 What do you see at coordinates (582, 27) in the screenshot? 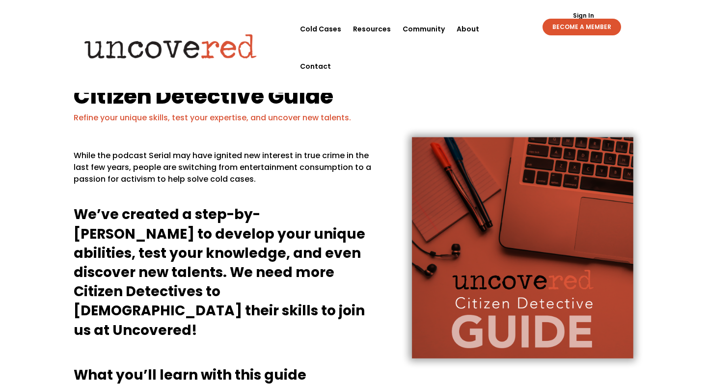
I see `a: BECOME A MEMBER` at bounding box center [582, 27].